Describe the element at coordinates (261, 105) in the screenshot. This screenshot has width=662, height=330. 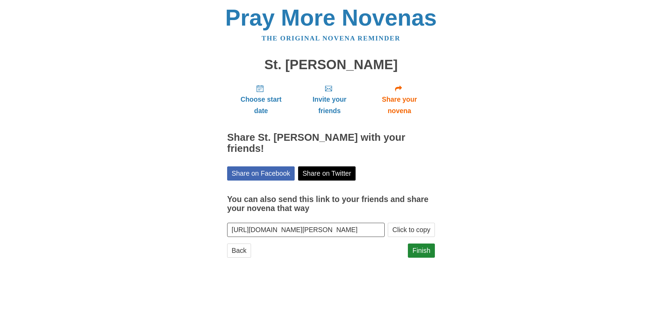
I see `span: Choose start date` at that location.